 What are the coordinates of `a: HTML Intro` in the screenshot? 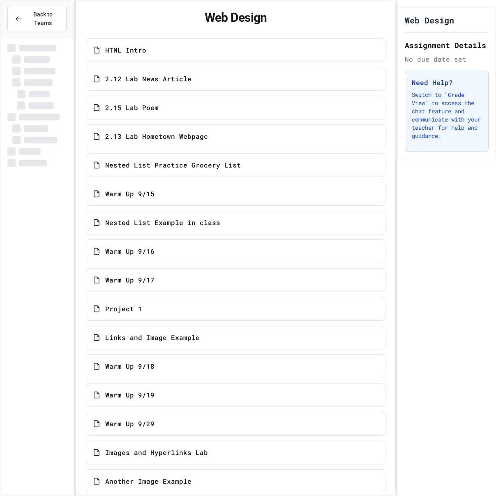 It's located at (235, 50).